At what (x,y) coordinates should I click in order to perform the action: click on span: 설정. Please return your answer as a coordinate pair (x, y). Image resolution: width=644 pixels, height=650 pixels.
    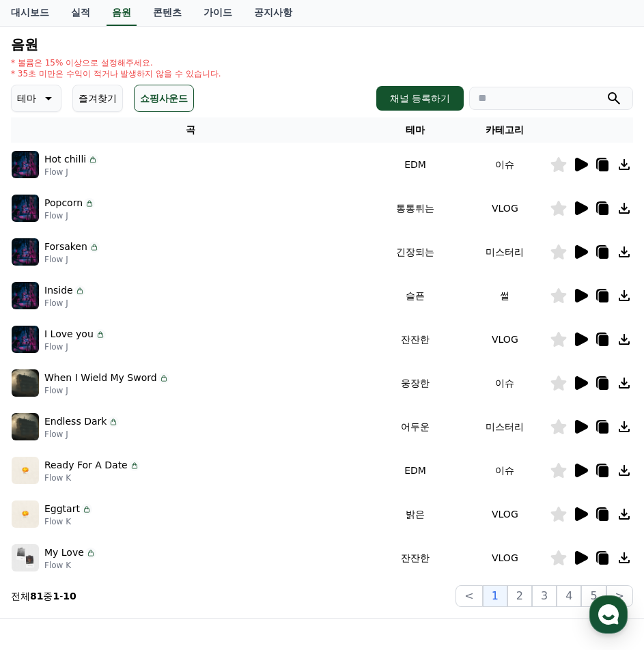
    Looking at the image, I should click on (219, 459).